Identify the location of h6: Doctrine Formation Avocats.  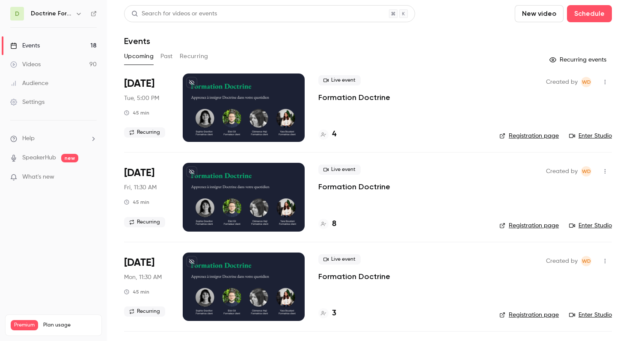
(51, 14).